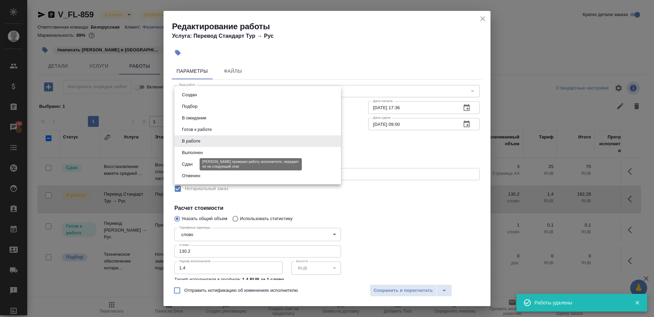 Image resolution: width=654 pixels, height=317 pixels. I want to click on button: Подбор, so click(190, 107).